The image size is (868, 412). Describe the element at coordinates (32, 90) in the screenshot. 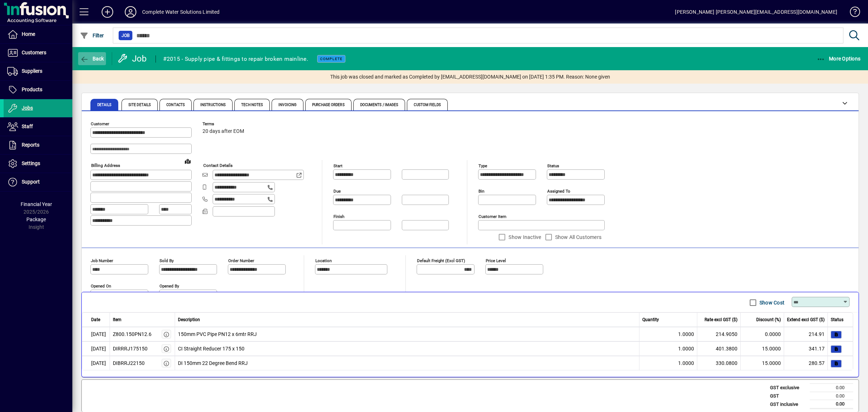

I see `span: Products` at that location.